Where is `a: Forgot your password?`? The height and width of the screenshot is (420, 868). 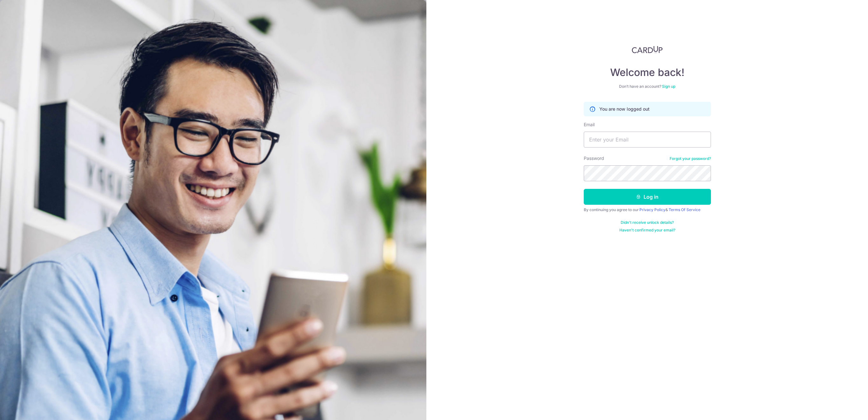
a: Forgot your password? is located at coordinates (690, 158).